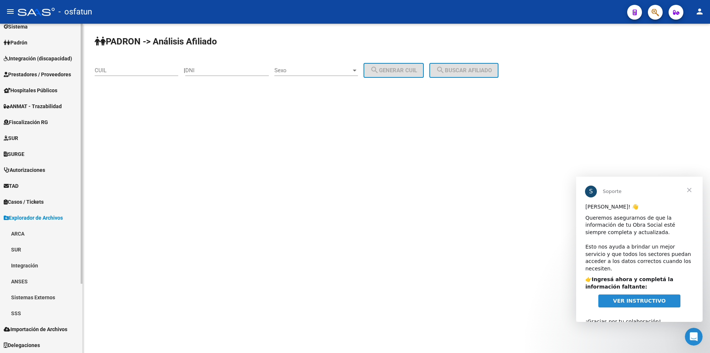  I want to click on span: - osfatun, so click(75, 12).